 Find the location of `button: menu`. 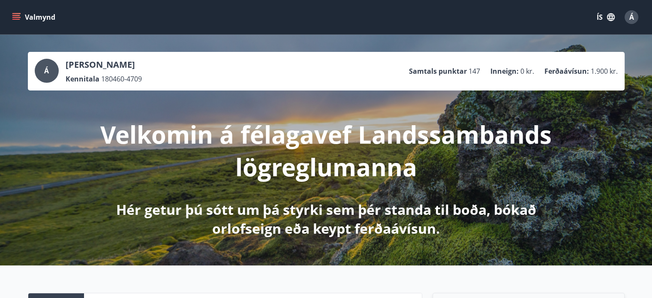

button: menu is located at coordinates (34, 17).